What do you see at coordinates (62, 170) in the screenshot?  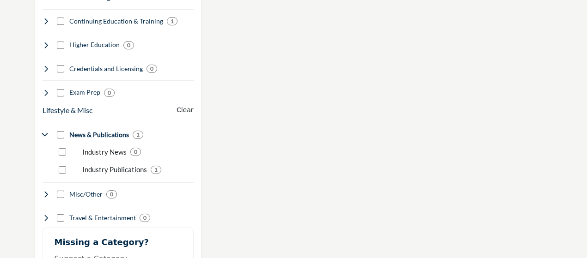 I see `input: Select Industry Publications checkbox` at bounding box center [62, 170].